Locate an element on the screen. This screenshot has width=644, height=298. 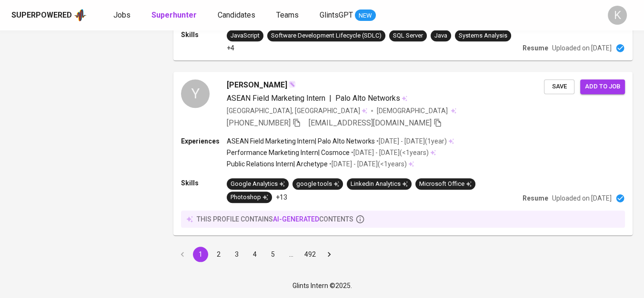
div: Systems Analysis is located at coordinates (483, 36).